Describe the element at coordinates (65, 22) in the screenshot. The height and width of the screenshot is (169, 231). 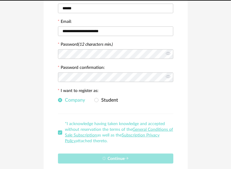
I see `label: Email:` at that location.